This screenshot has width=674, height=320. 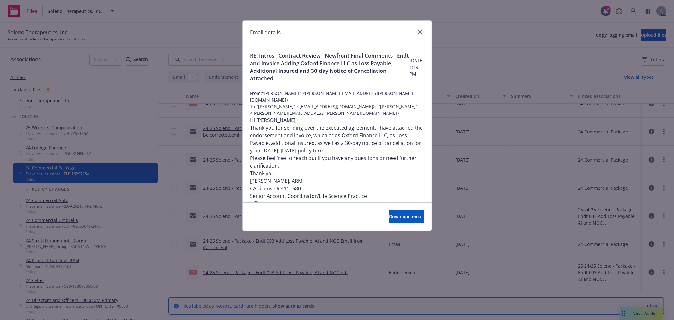 I want to click on button: Download email, so click(x=407, y=217).